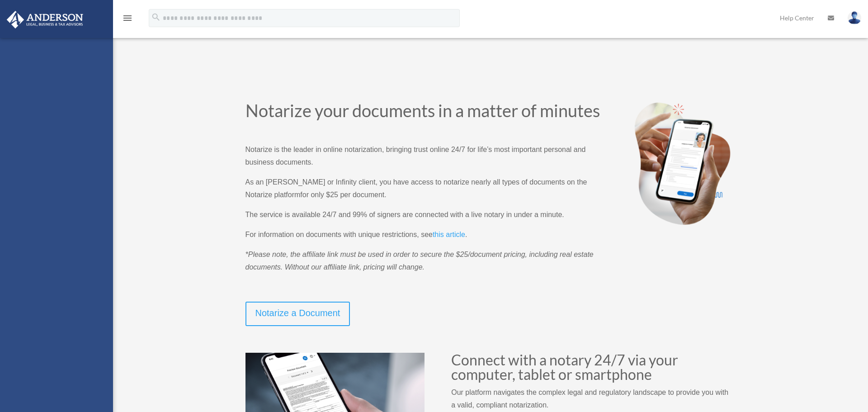 This screenshot has height=412, width=868. I want to click on span: this article, so click(449, 234).